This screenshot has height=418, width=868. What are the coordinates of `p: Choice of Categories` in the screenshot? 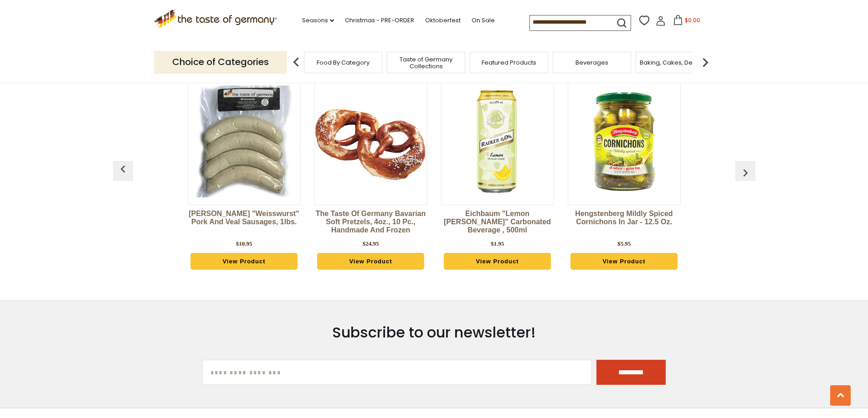 It's located at (221, 62).